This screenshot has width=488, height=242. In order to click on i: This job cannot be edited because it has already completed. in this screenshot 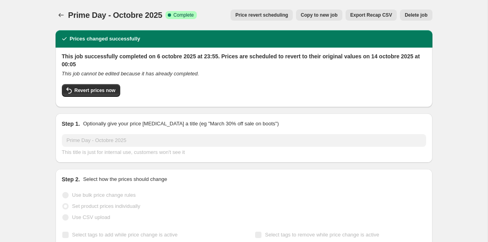, I will do `click(131, 73)`.